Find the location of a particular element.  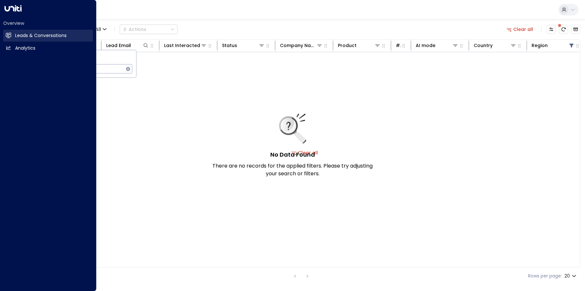

h2: Leads & Conversations is located at coordinates (41, 35).